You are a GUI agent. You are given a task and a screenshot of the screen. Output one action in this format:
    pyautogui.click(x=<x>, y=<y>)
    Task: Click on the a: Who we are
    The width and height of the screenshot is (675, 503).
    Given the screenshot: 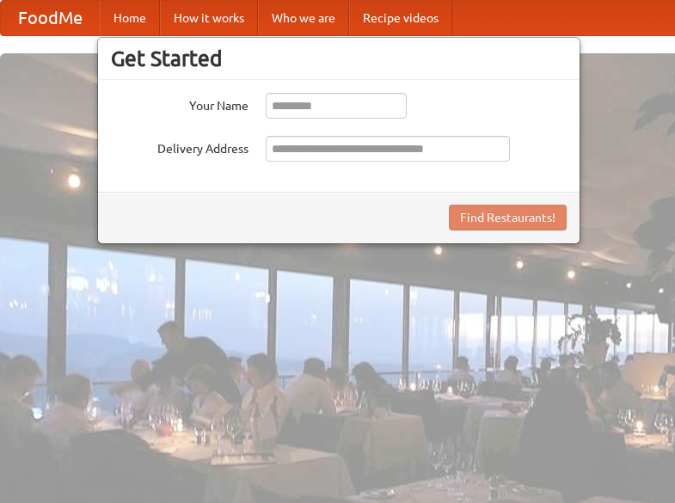 What is the action you would take?
    pyautogui.click(x=303, y=18)
    